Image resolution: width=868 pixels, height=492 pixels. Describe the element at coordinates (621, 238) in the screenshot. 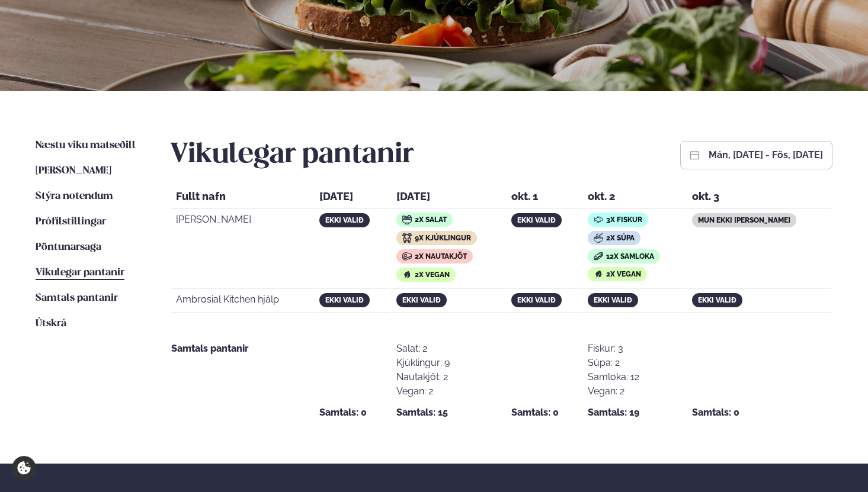

I see `span: 2x Súpa` at that location.